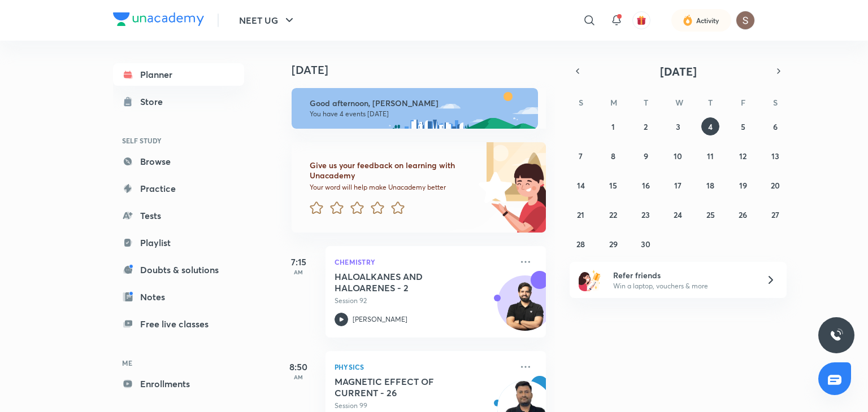 Image resolution: width=868 pixels, height=412 pixels. What do you see at coordinates (178, 216) in the screenshot?
I see `a: Tests` at bounding box center [178, 216].